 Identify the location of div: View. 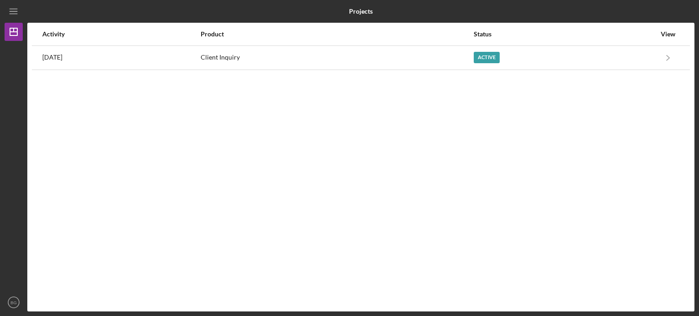
(668, 34).